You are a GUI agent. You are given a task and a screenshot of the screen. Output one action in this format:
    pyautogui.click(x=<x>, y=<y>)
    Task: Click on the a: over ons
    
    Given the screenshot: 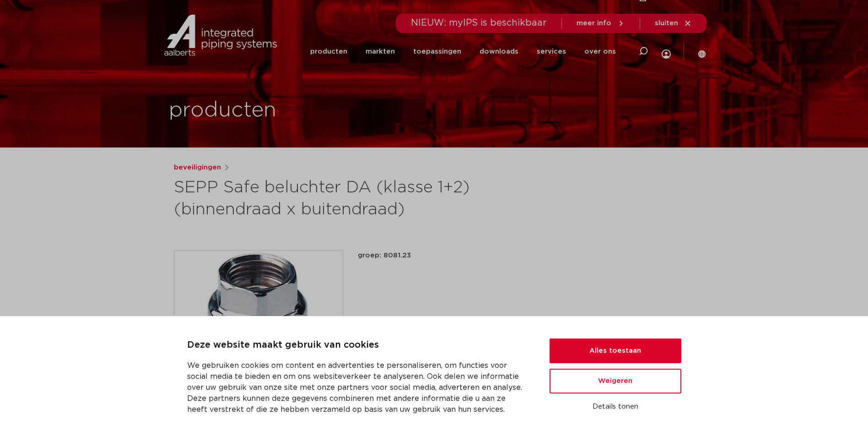 What is the action you would take?
    pyautogui.click(x=600, y=51)
    